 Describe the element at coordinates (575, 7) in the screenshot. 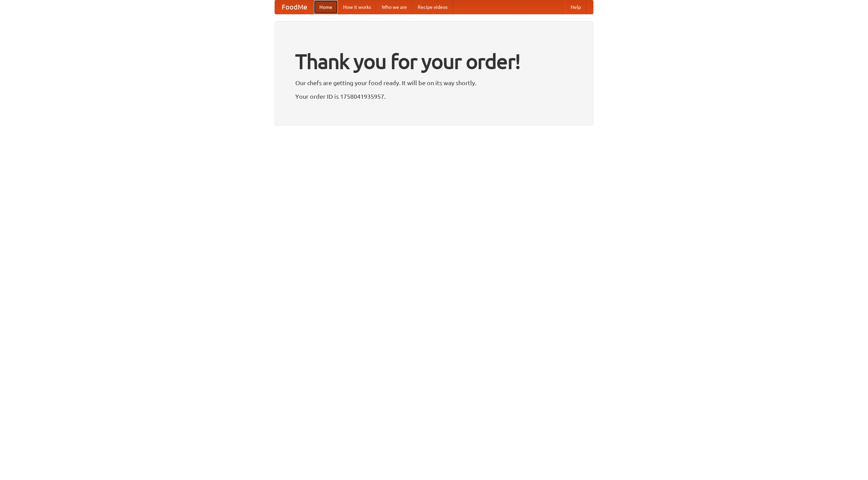

I see `a: Help` at that location.